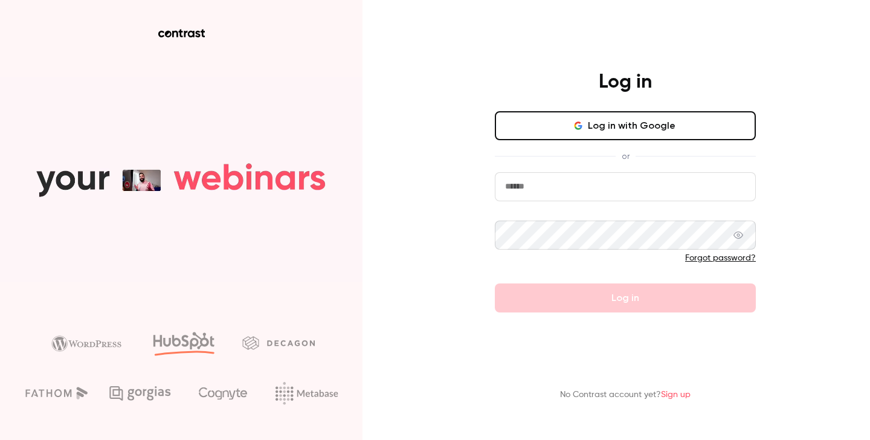 The image size is (870, 440). I want to click on p: No Contrast account yet?, so click(625, 394).